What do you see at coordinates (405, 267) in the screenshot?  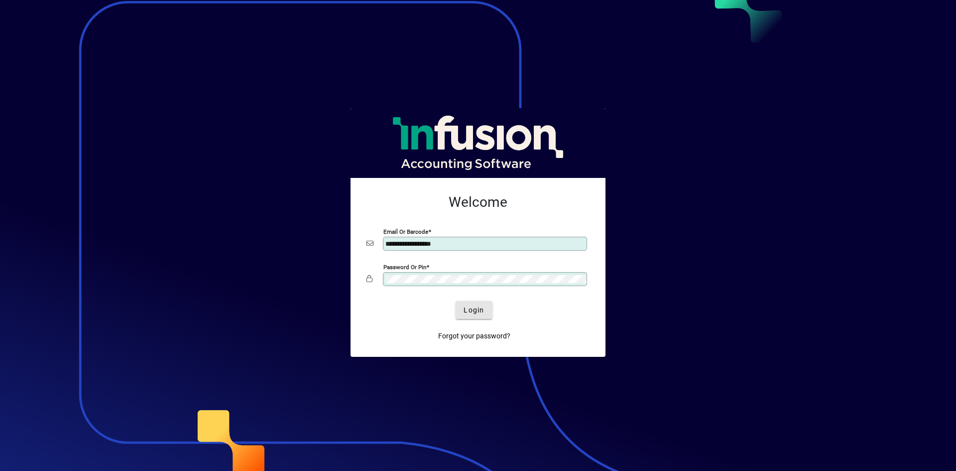 I see `mat-label: Password or Pin` at bounding box center [405, 267].